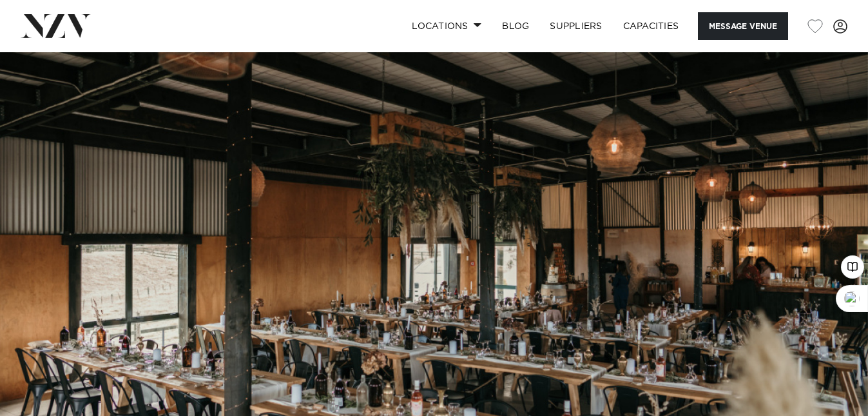  Describe the element at coordinates (651, 26) in the screenshot. I see `a: Capacities` at that location.